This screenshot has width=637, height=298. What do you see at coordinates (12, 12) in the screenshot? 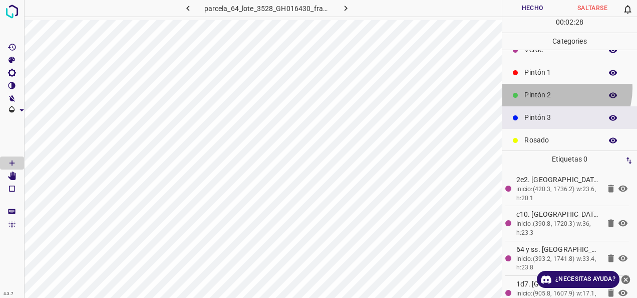
I see `img: logotipo` at bounding box center [12, 12].